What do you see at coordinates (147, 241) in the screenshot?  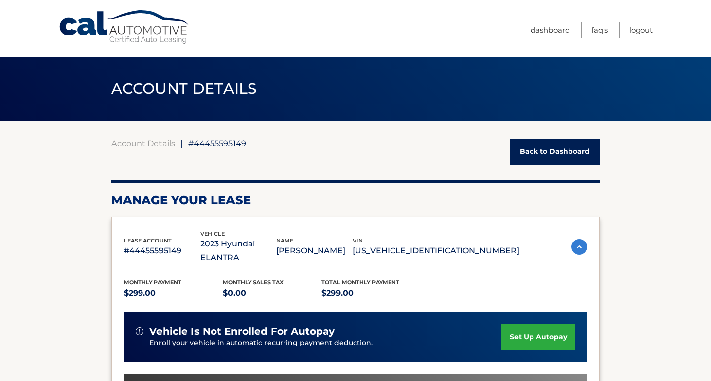 I see `span: lease account` at bounding box center [147, 241].